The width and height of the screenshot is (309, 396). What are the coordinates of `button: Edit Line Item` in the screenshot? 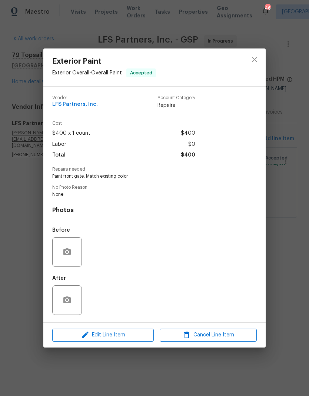 It's located at (103, 335).